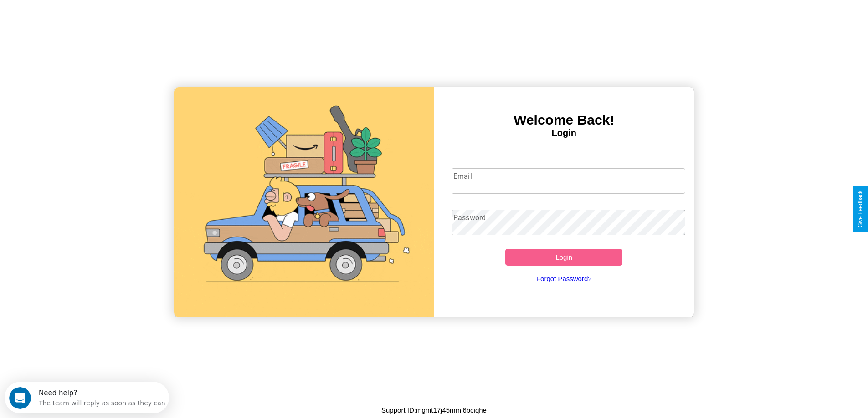 The image size is (868, 418). Describe the element at coordinates (98, 11) in the screenshot. I see `div: Need help?` at that location.